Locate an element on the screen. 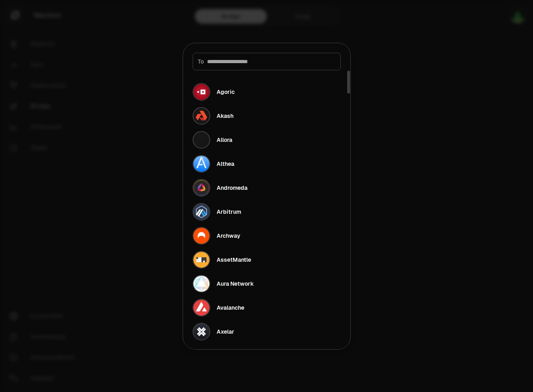  button: Axelar LogoAxelar is located at coordinates (266, 332).